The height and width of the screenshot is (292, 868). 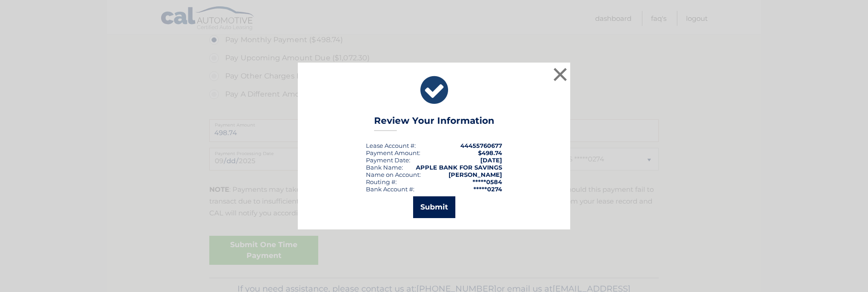 What do you see at coordinates (391, 145) in the screenshot?
I see `div: Lease Account #:` at bounding box center [391, 145].